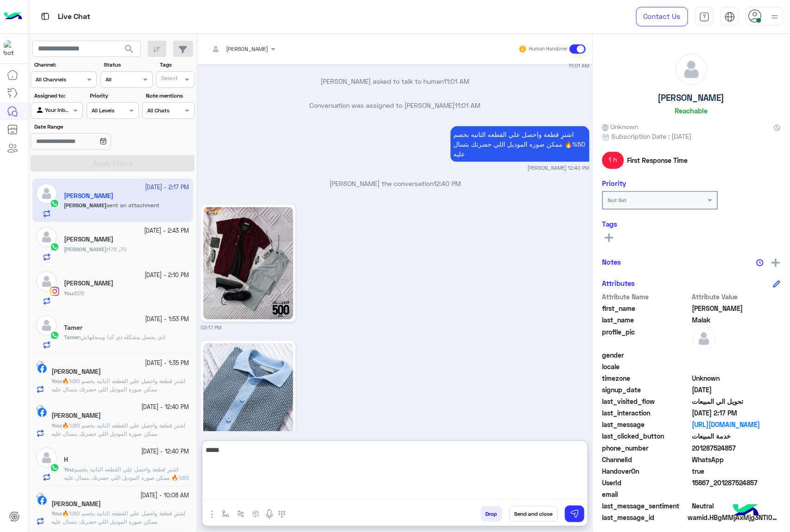  What do you see at coordinates (282, 515) in the screenshot?
I see `img: make a call` at bounding box center [282, 515].